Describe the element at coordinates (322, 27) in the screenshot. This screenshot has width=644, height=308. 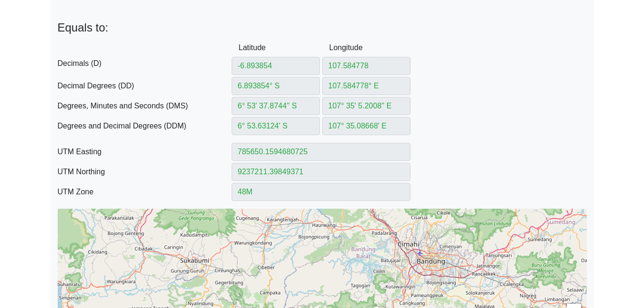
I see `p: Equals to:` at that location.